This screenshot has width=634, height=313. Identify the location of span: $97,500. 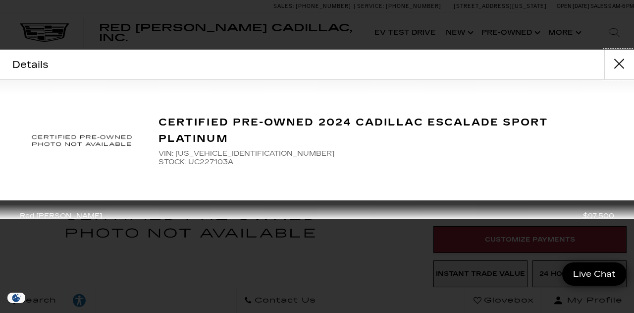
(598, 216).